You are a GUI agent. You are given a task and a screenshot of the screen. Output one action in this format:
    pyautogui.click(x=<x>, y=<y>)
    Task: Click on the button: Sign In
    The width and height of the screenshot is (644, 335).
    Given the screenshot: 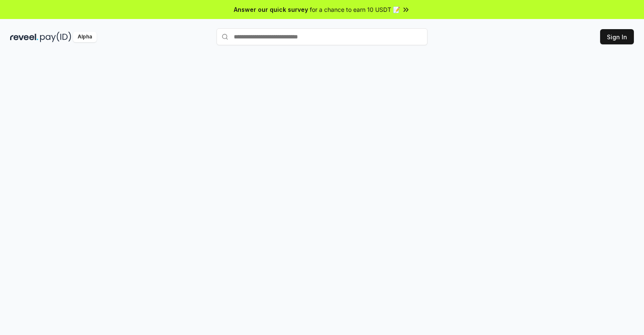 What is the action you would take?
    pyautogui.click(x=617, y=36)
    